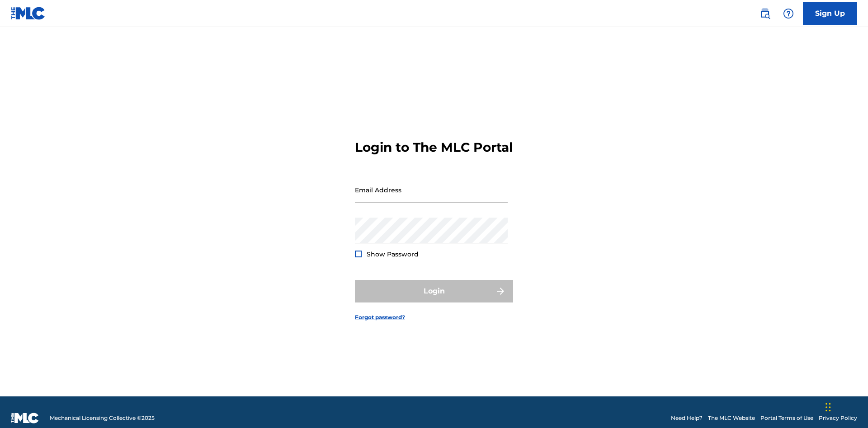  Describe the element at coordinates (788, 13) in the screenshot. I see `div: Help` at that location.